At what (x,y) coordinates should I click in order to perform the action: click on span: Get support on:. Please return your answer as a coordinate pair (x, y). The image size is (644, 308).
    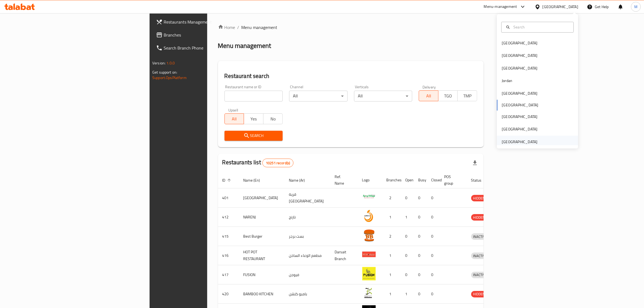
    Looking at the image, I should click on (165, 72).